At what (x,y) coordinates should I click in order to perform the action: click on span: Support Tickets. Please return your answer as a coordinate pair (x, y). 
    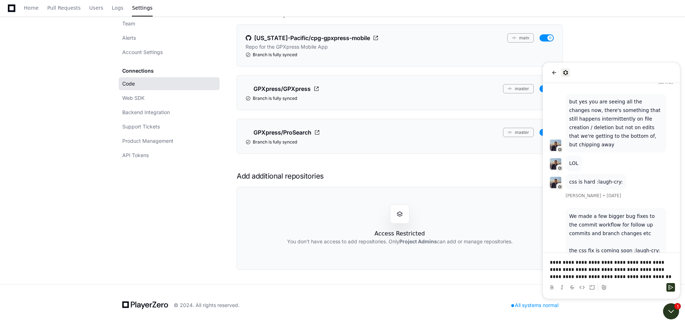
    Looking at the image, I should click on (141, 127).